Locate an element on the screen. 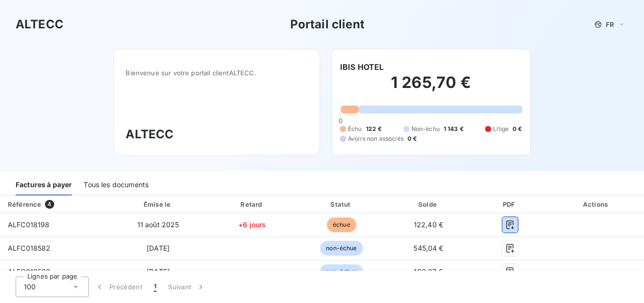 The image size is (644, 303). div: Retard is located at coordinates (252, 204).